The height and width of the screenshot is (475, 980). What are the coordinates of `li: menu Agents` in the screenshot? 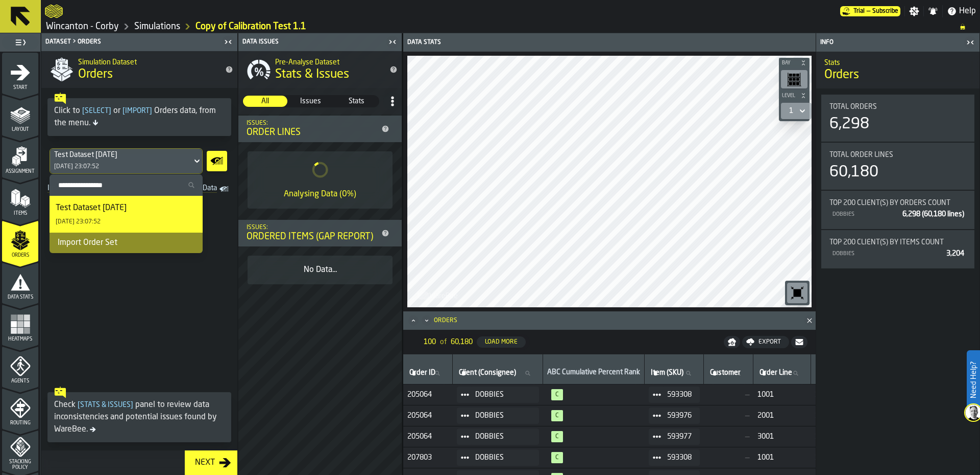 It's located at (20, 367).